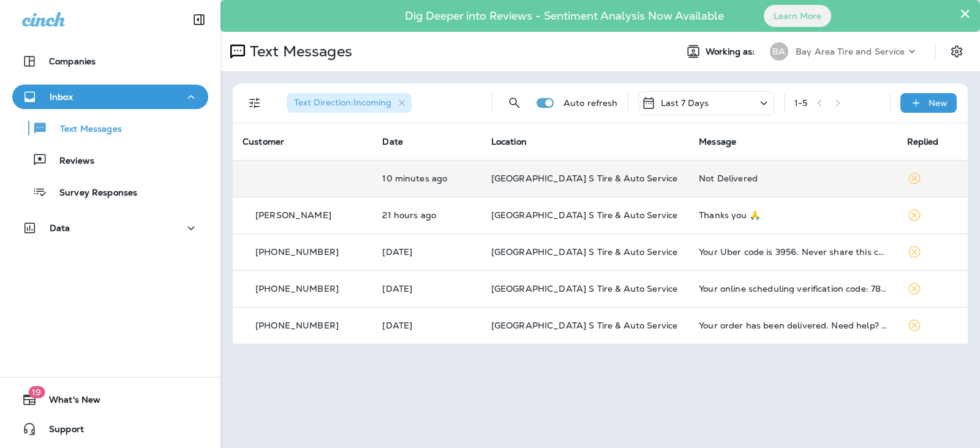 The height and width of the screenshot is (448, 980). I want to click on p: Last 7 Days, so click(685, 103).